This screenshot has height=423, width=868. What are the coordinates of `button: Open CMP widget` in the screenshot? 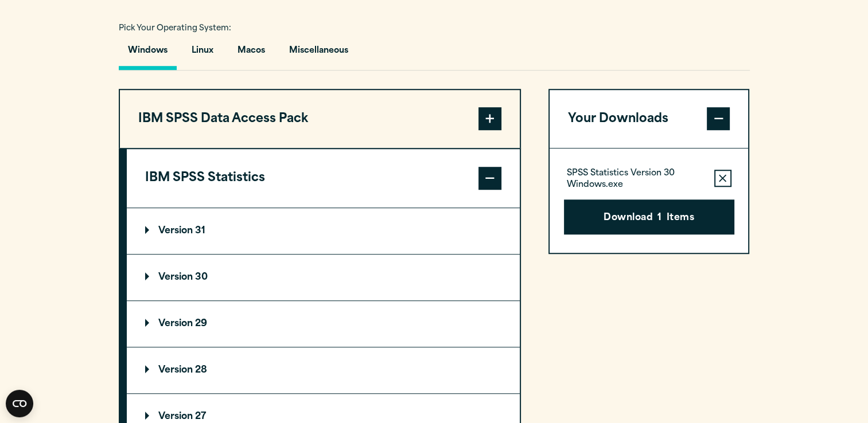 It's located at (20, 403).